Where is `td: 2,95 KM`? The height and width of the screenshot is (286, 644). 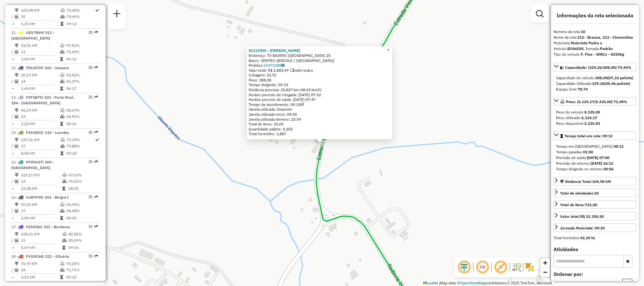
td: 2,95 KM is located at coordinates (40, 218).